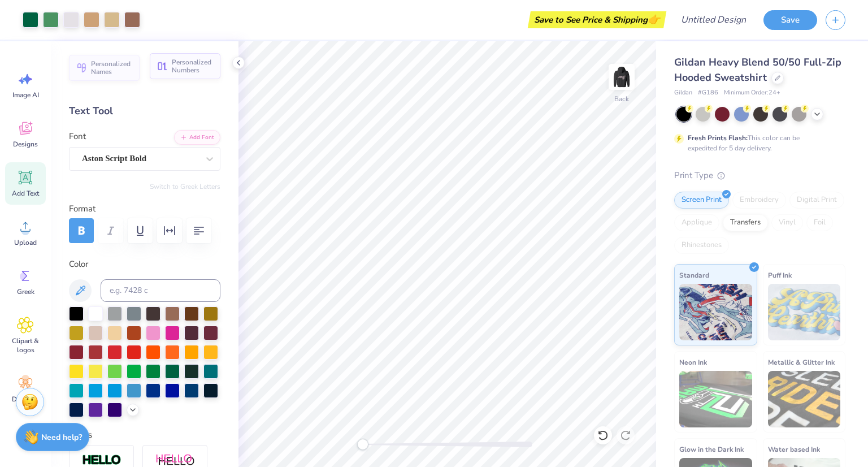 This screenshot has height=467, width=868. What do you see at coordinates (715, 312) in the screenshot?
I see `img: Standard` at bounding box center [715, 312].